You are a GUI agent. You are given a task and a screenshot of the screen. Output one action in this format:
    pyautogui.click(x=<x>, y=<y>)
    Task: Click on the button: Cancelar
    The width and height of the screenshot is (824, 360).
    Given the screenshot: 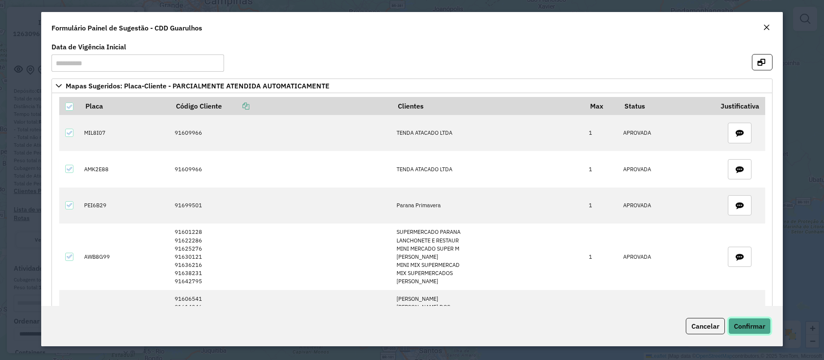 What is the action you would take?
    pyautogui.click(x=706, y=326)
    